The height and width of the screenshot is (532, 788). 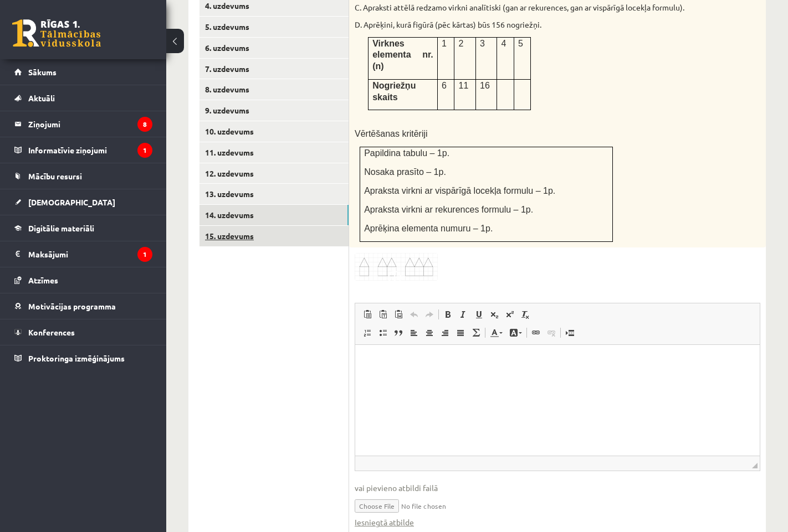 I want to click on span: Aprēķina elementa numuru – 1p., so click(x=428, y=228).